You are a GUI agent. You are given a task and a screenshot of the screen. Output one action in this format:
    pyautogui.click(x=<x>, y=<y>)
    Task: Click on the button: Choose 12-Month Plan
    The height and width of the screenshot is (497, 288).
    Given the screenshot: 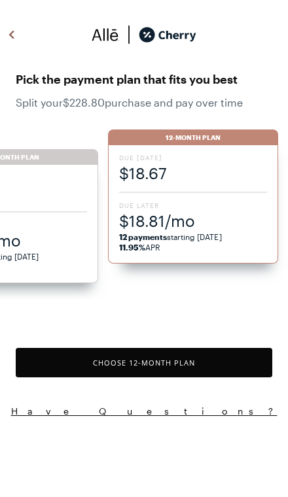 What is the action you would take?
    pyautogui.click(x=144, y=363)
    